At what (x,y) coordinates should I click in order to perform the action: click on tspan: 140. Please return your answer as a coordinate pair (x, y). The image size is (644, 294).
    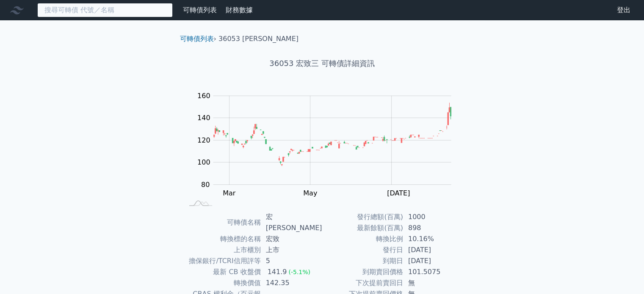
    Looking at the image, I should click on (204, 117).